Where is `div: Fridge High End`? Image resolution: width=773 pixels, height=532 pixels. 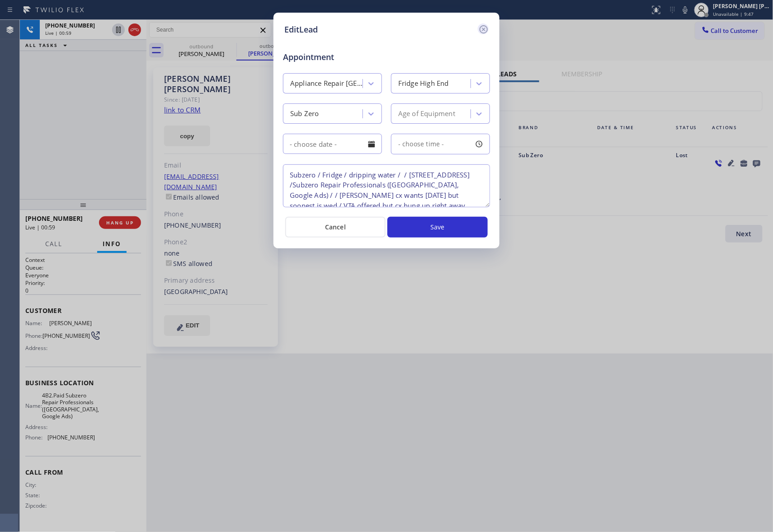
div: Fridge High End is located at coordinates (423, 83).